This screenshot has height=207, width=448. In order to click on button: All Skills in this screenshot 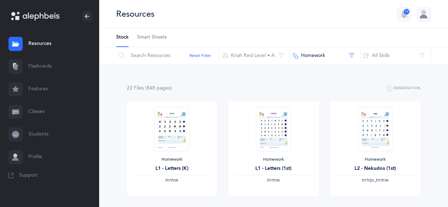, I will do `click(396, 56)`.